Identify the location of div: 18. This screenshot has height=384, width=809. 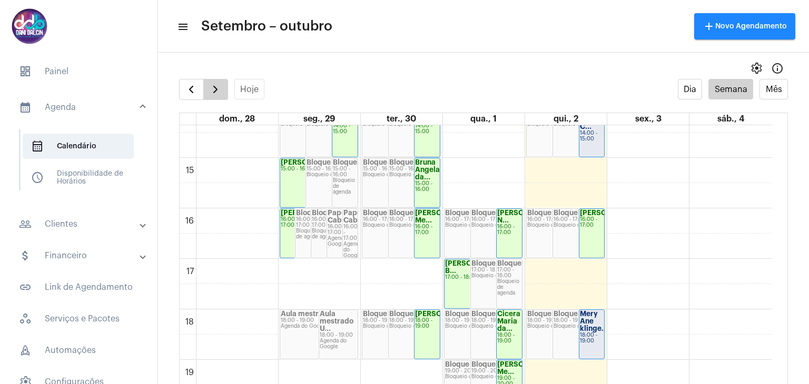
(190, 322).